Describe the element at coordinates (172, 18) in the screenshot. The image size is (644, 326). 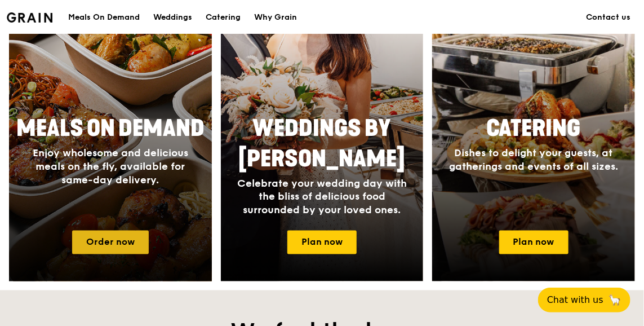
I see `div: Weddings` at that location.